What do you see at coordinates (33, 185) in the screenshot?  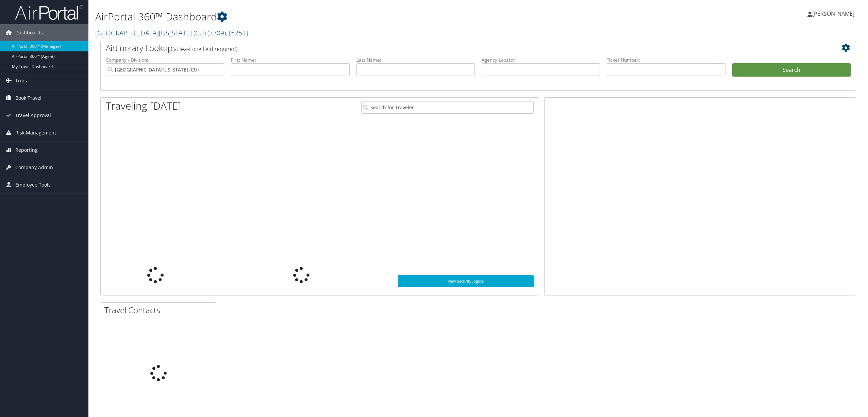 I see `span: Employee Tools` at bounding box center [33, 185].